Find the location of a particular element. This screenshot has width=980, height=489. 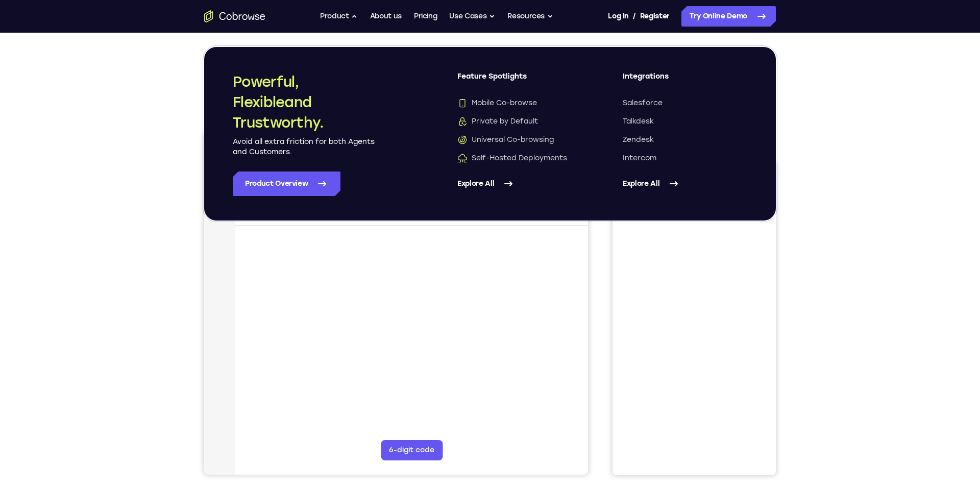

span: Feature Spotlights is located at coordinates (520, 81).